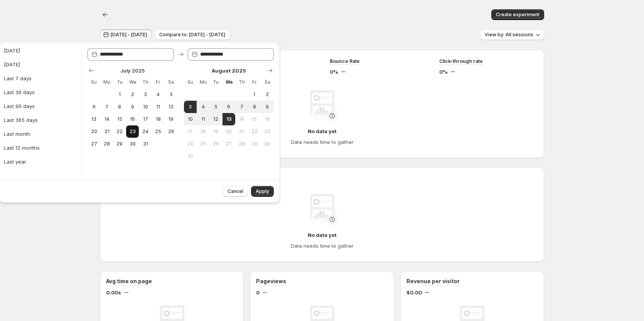 The image size is (644, 321). I want to click on button: Tuesday August 12 2025, so click(216, 119).